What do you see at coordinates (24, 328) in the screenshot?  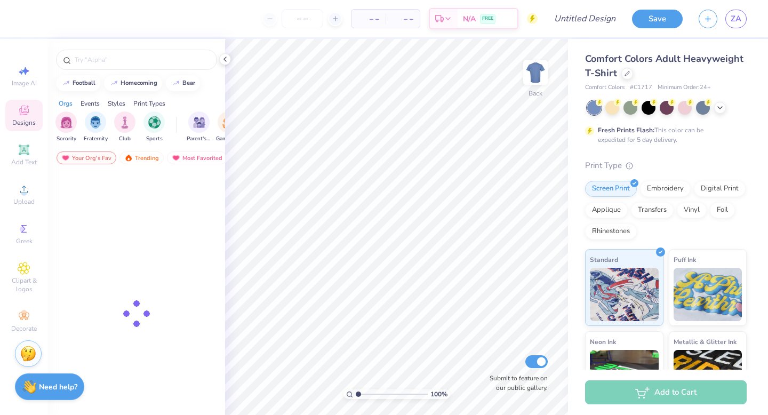 I see `span: Decorate` at bounding box center [24, 328].